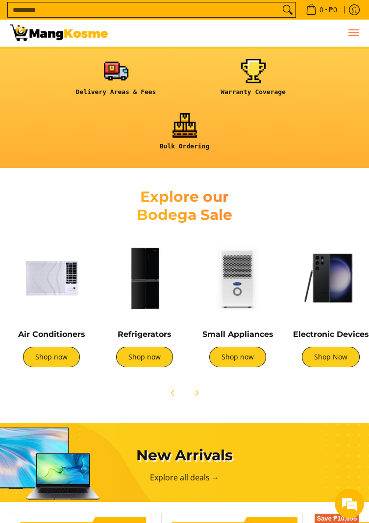  What do you see at coordinates (116, 81) in the screenshot?
I see `a: <h6><strong>Delivery Areas & Fees</strong></h6>` at bounding box center [116, 81].